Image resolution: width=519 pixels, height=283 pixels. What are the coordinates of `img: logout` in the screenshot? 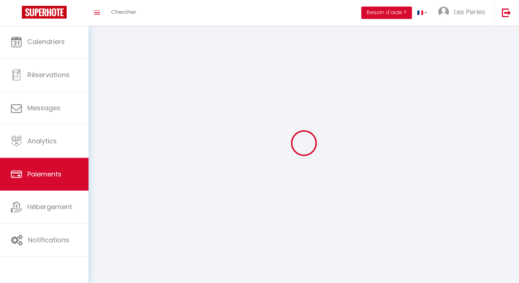 It's located at (506, 12).